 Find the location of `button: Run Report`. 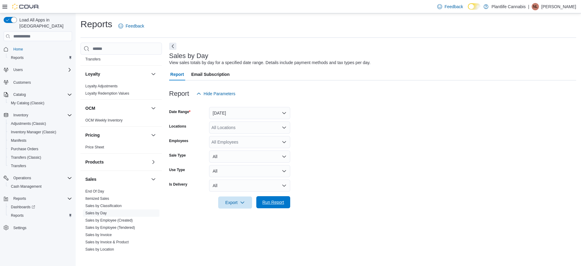

button: Run Report is located at coordinates (273, 203).